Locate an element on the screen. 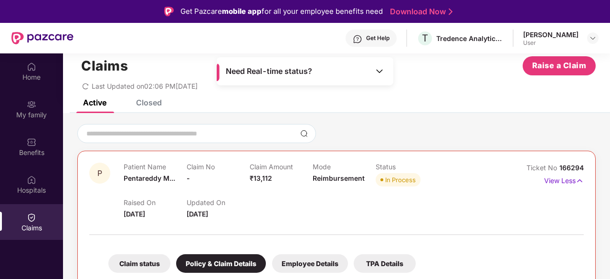  div: Closed is located at coordinates (149, 103).